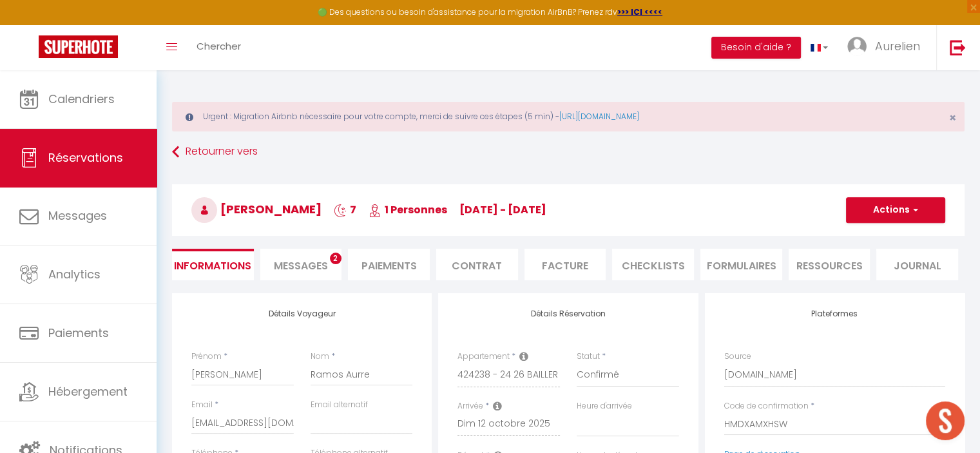  I want to click on a: Chercher, so click(218, 48).